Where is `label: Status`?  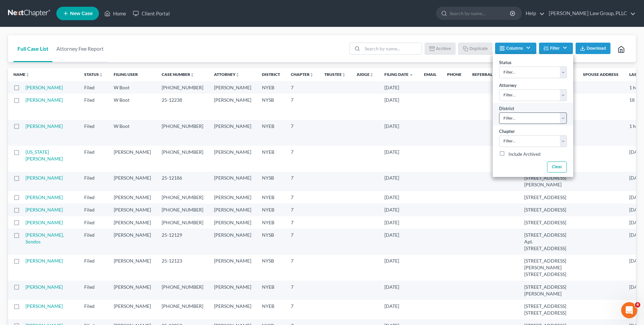 label: Status is located at coordinates (505, 63).